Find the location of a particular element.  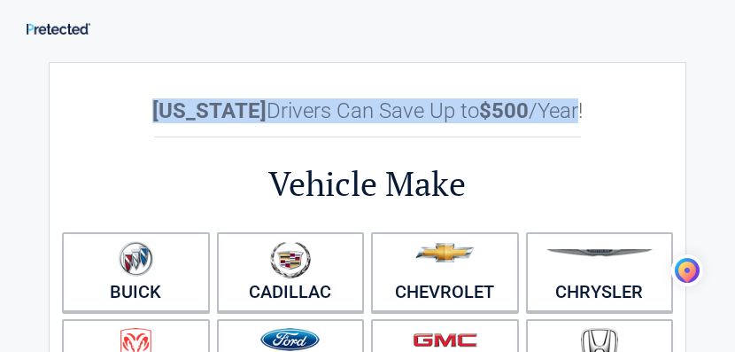

h2: Drivers Can Save Up to /Year is located at coordinates (368, 111).